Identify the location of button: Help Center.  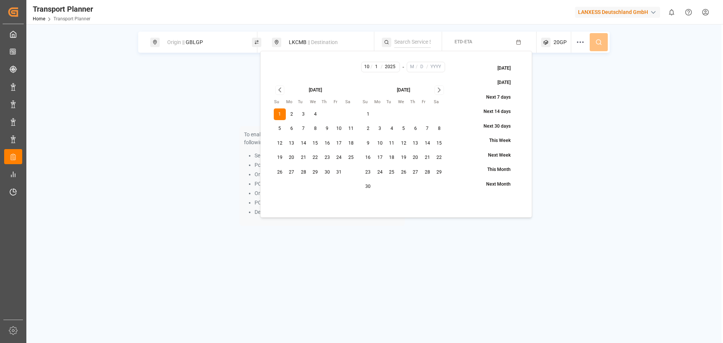
(688, 12).